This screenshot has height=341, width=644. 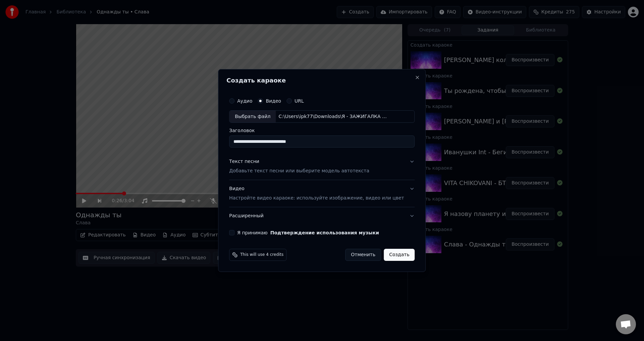 What do you see at coordinates (316, 198) in the screenshot?
I see `p: Настройте видео караоке: используйте изображение, видео или цвет` at bounding box center [316, 198].